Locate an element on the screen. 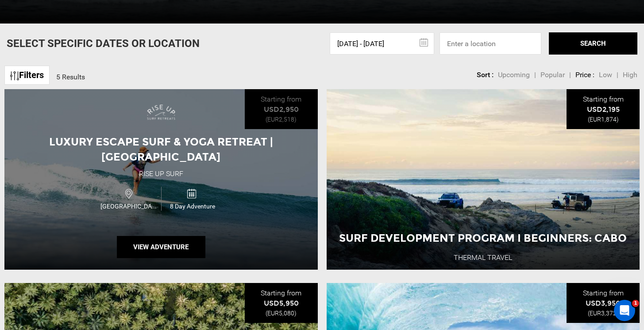  span: 1 is located at coordinates (636, 303).